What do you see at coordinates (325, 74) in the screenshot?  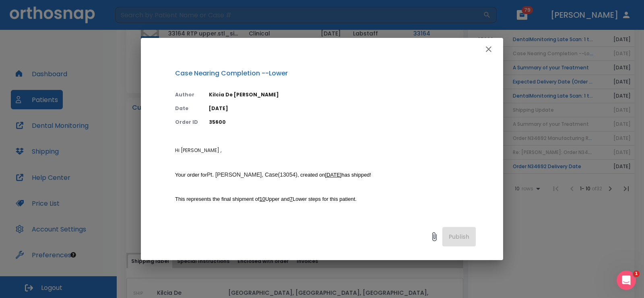 I see `p: Case Nearing Completion --Lower` at bounding box center [325, 74].